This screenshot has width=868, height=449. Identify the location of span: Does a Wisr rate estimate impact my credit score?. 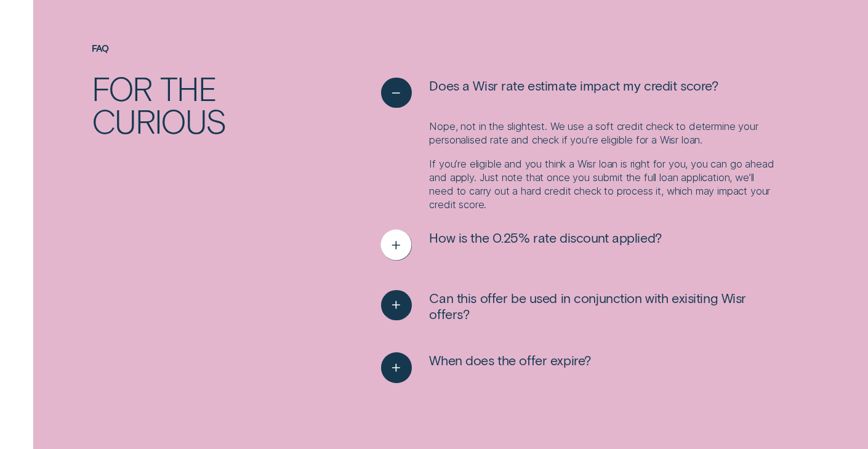
(573, 86).